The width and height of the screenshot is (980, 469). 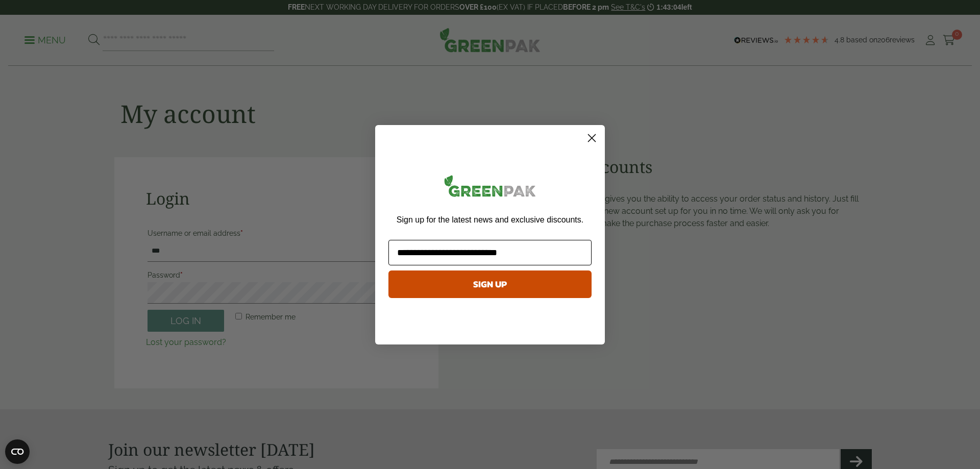 I want to click on span: Sign up for the latest news and exclusive discounts., so click(x=490, y=219).